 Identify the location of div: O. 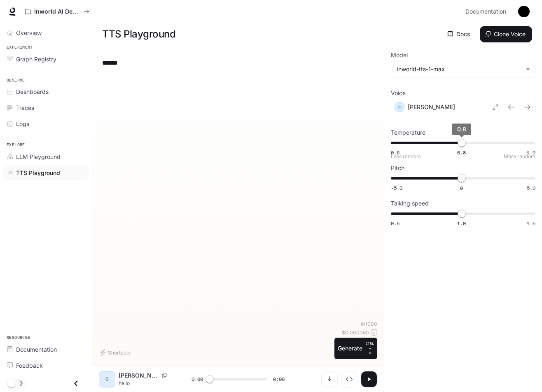
(107, 379).